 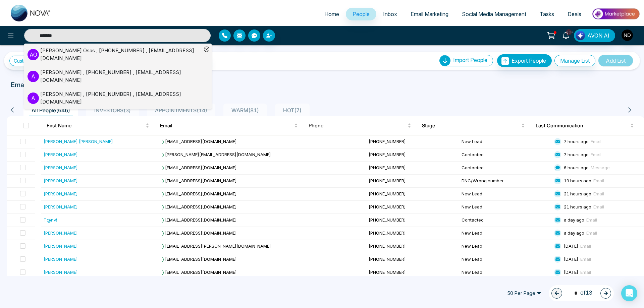 What do you see at coordinates (546, 14) in the screenshot?
I see `span: Tasks` at bounding box center [546, 14].